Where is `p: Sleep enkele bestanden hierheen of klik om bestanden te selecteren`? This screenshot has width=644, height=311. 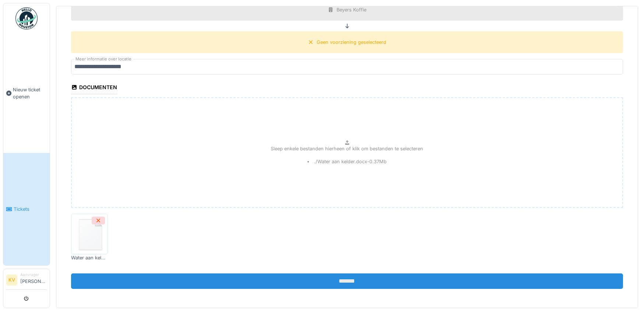
p: Sleep enkele bestanden hierheen of klik om bestanden te selecteren is located at coordinates (347, 149).